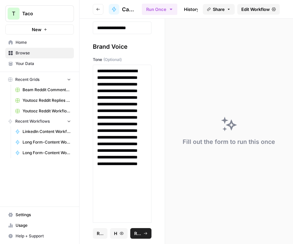  I want to click on span: Youtooz Reddit Replies Workflow Grid, so click(47, 100).